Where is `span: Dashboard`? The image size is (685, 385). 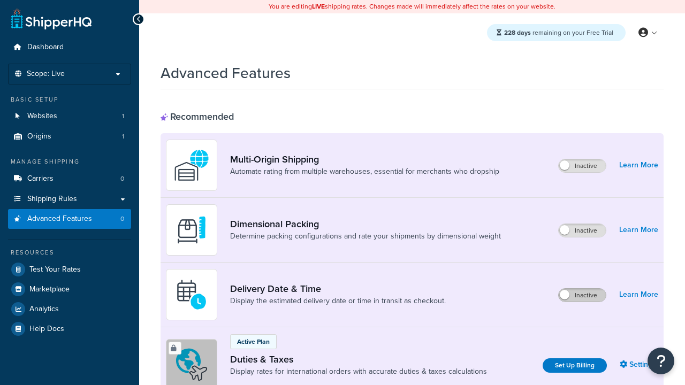 span: Dashboard is located at coordinates (45, 47).